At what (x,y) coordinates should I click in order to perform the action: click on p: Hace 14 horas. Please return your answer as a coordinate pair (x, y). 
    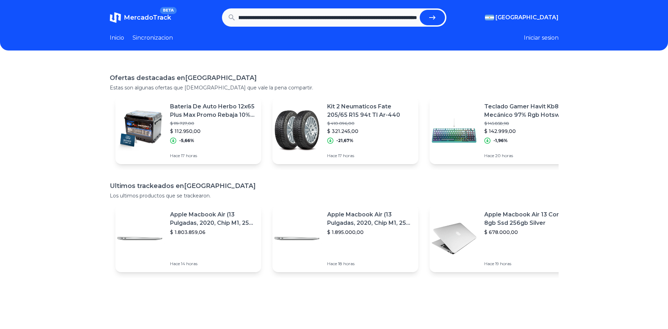
    Looking at the image, I should click on (213, 264).